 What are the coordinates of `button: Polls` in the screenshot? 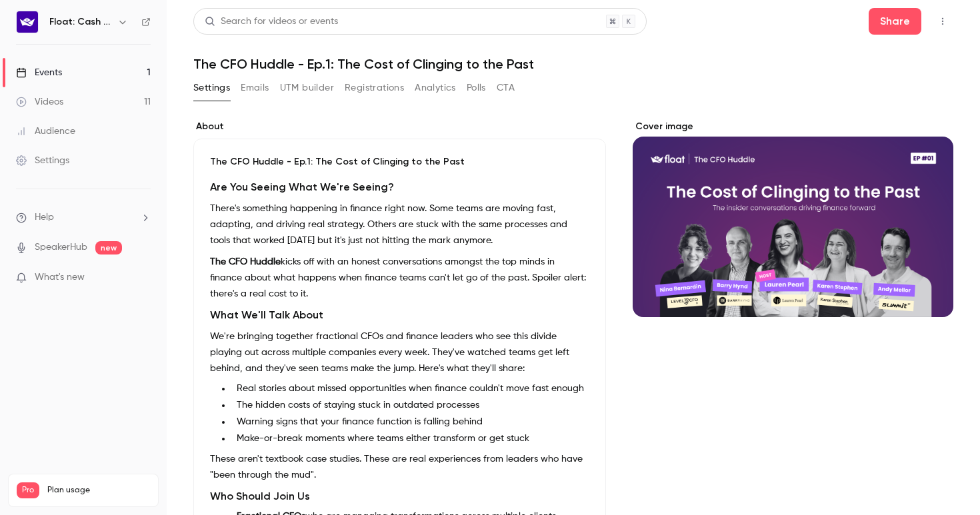 It's located at (476, 88).